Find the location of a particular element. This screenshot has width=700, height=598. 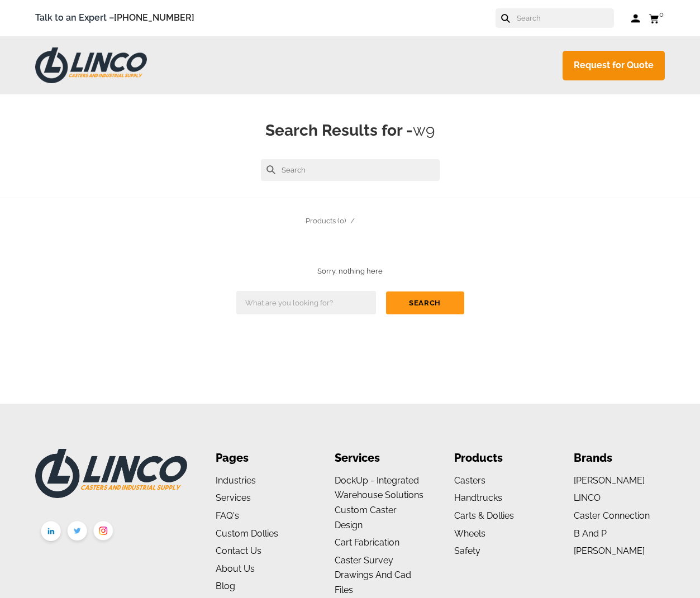

a: Contact Us is located at coordinates (238, 551).